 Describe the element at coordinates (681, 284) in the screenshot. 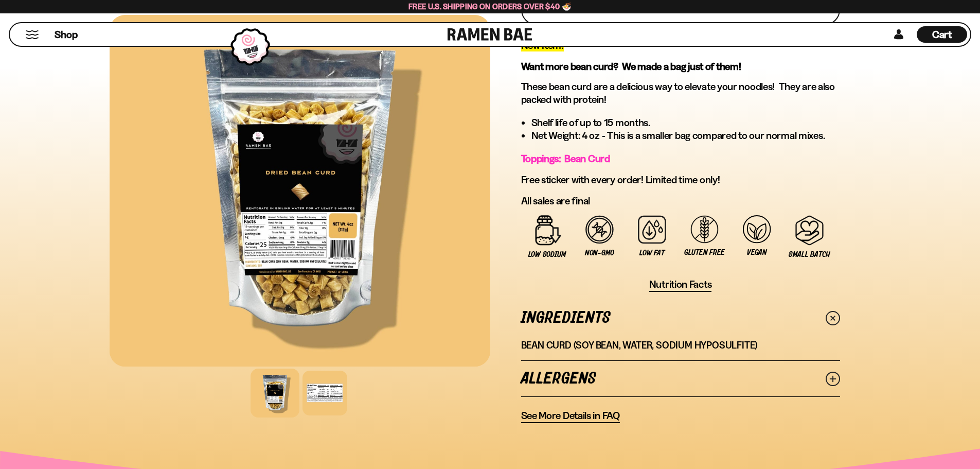

I see `button: Nutrition Facts` at that location.